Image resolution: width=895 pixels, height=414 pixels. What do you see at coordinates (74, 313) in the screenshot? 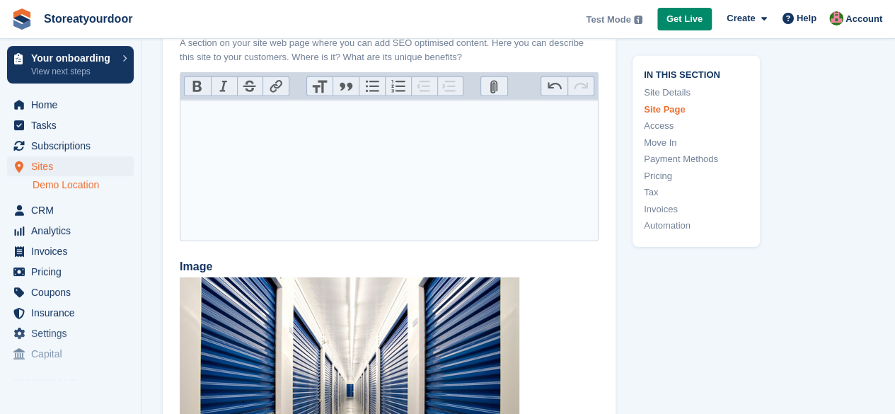
I see `span: Insurance` at bounding box center [74, 313].